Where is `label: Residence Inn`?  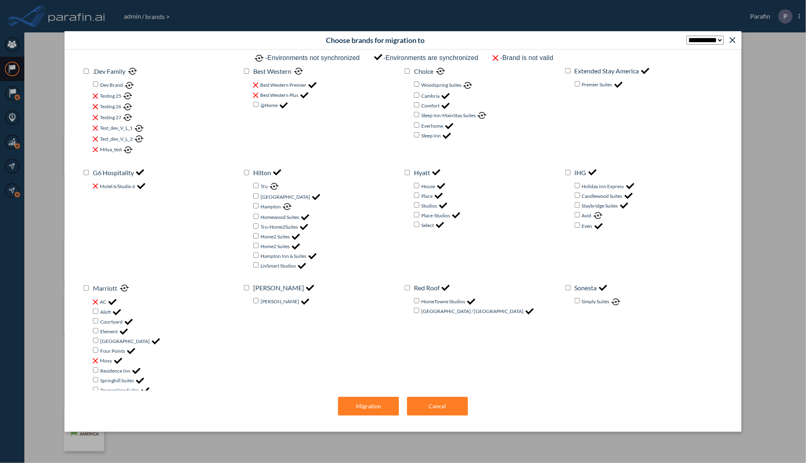 label: Residence Inn is located at coordinates (115, 371).